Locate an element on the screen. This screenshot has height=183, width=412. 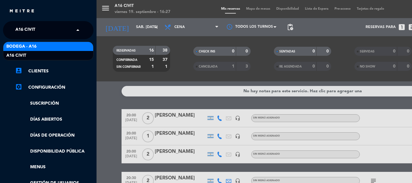
a: Días de Operación is located at coordinates (54, 135).